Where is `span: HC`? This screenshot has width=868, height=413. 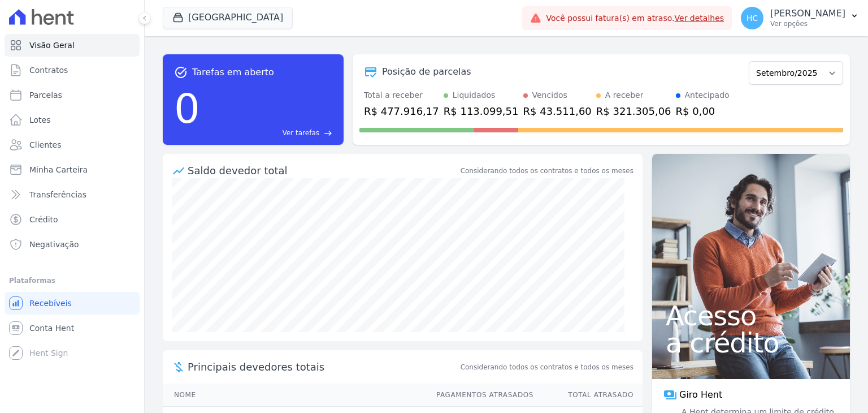 span: HC is located at coordinates (752, 18).